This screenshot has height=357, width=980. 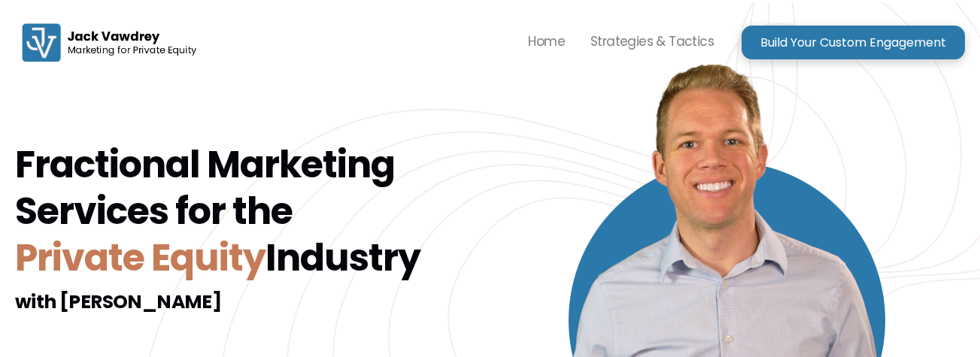 What do you see at coordinates (853, 42) in the screenshot?
I see `a: Build Your Custom Engagement` at bounding box center [853, 42].